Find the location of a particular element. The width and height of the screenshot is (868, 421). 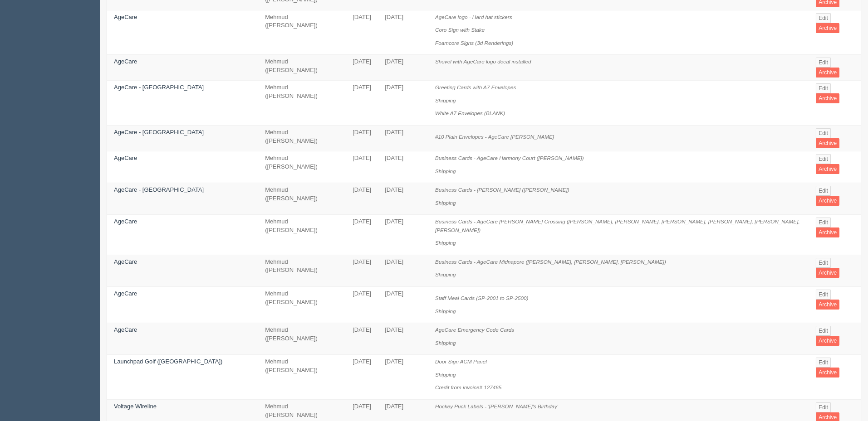

i: White A7 Envelopes (BLANK) is located at coordinates (470, 113).